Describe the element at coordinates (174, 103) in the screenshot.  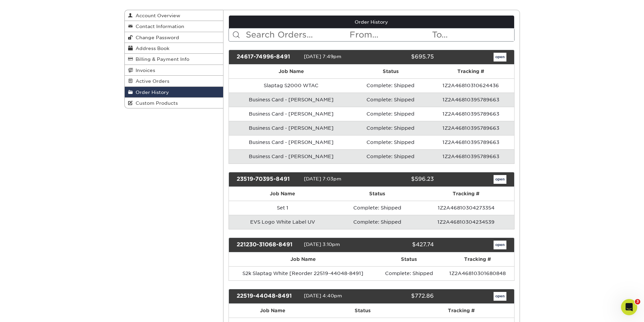
I see `a: Custom Products` at that location.